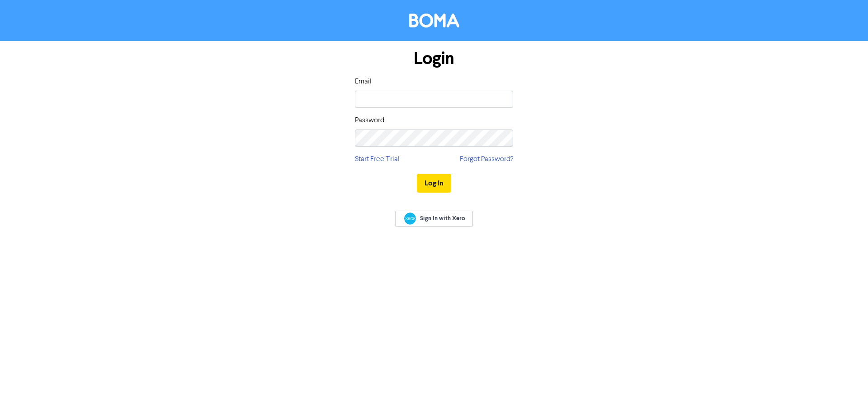  I want to click on a: Start Free Trial, so click(377, 159).